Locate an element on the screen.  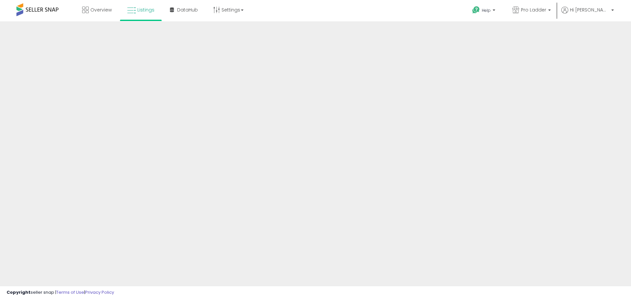
i: Get Help is located at coordinates (476, 10).